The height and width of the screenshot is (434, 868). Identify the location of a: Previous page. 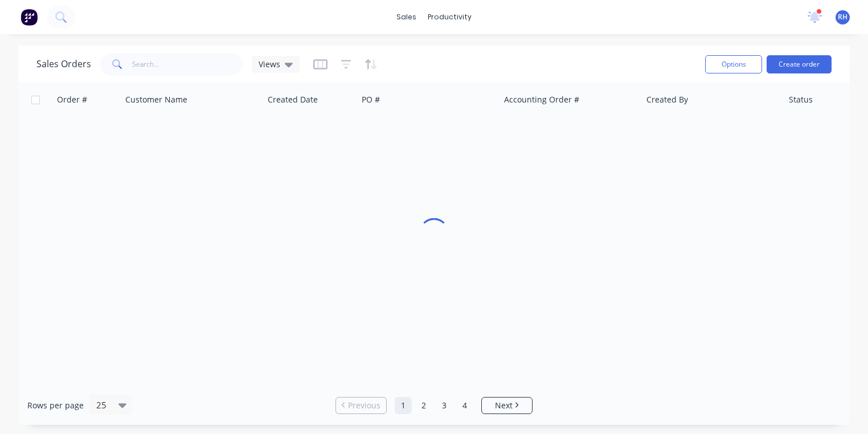
(361, 406).